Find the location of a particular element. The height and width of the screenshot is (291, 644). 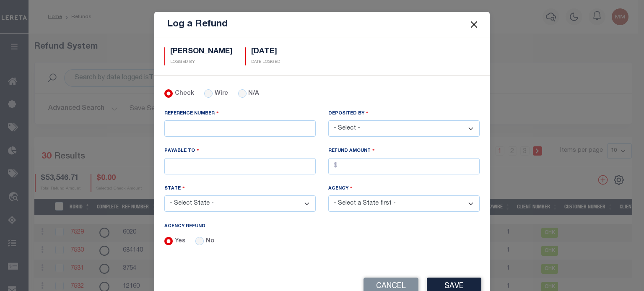

label: REFERENCE NUMBER is located at coordinates (192, 113).